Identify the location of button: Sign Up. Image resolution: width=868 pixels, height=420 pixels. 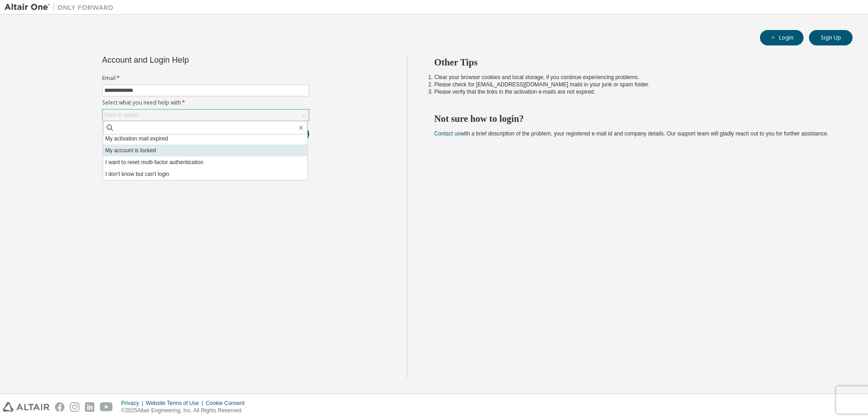
(831, 38).